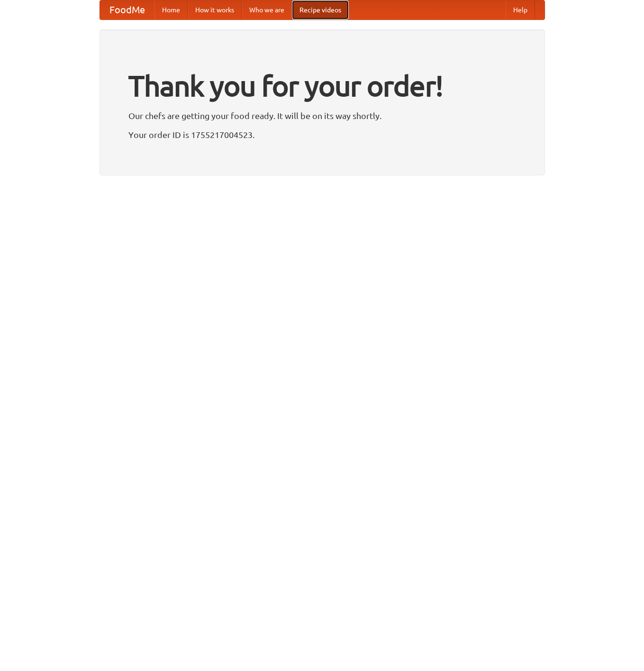 The height and width of the screenshot is (671, 644). I want to click on a: FoodMe, so click(127, 10).